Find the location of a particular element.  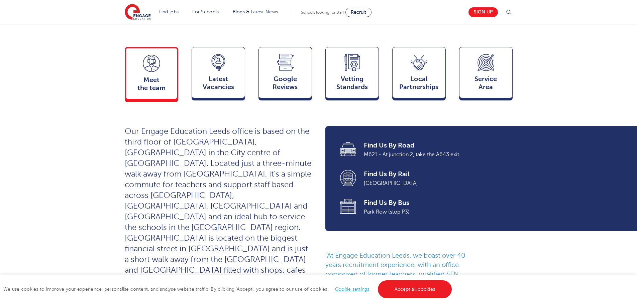

a: Sign up is located at coordinates (483, 12).